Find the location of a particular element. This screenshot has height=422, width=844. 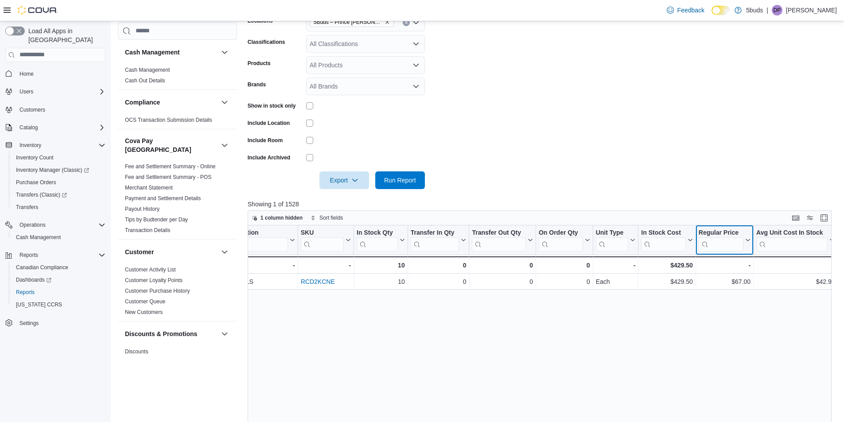

span: Transfers is located at coordinates (59, 207).